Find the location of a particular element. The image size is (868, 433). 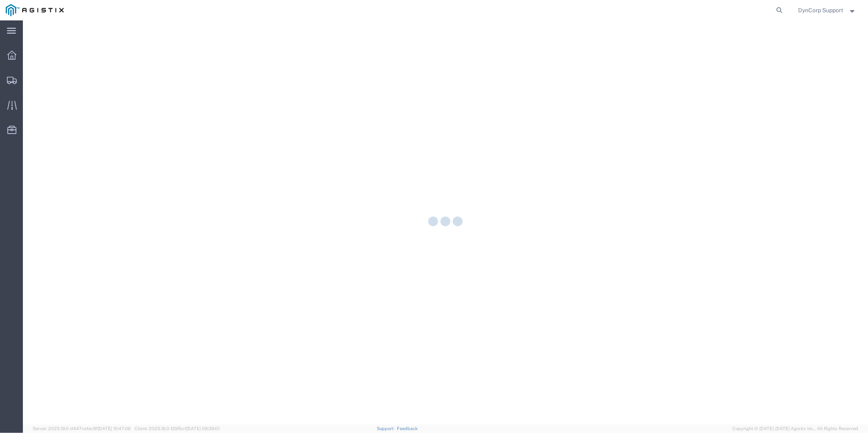

span: DynCorp Support is located at coordinates (822, 10).